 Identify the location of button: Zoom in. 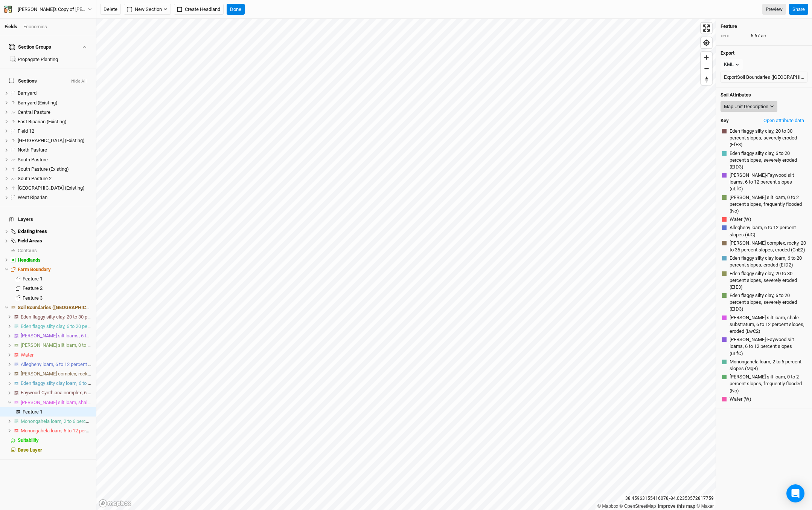
(707, 58).